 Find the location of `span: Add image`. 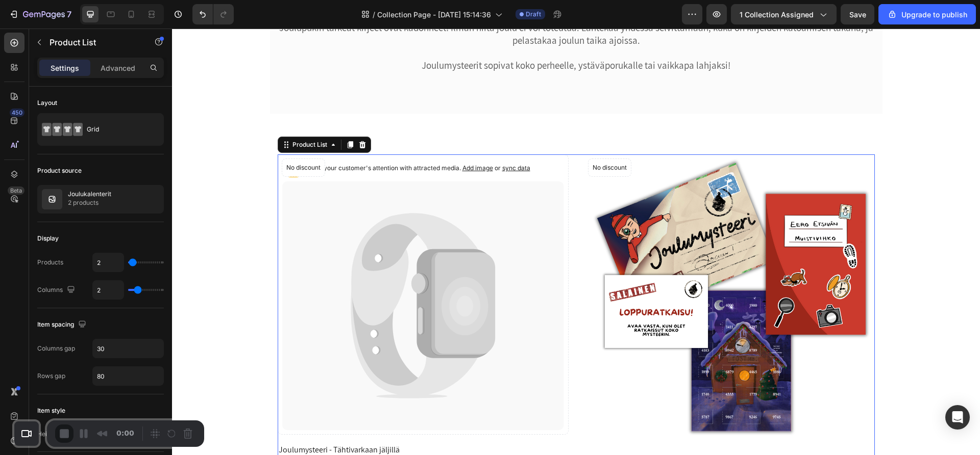

span: Add image is located at coordinates (306, 139).